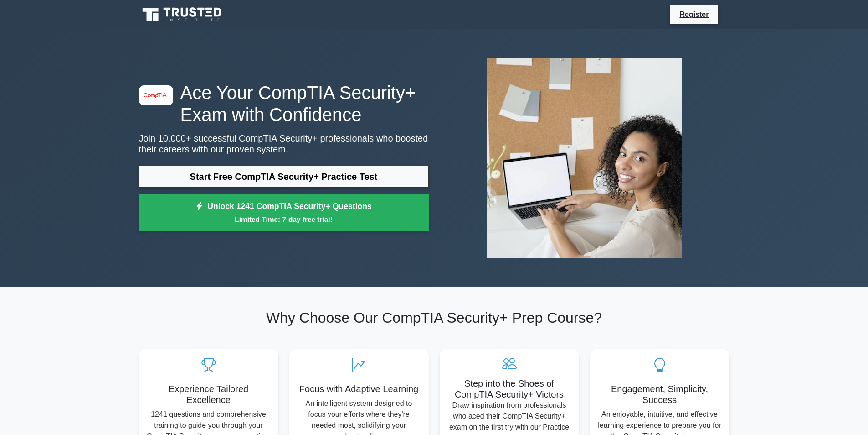 This screenshot has height=435, width=868. Describe the element at coordinates (284, 103) in the screenshot. I see `h1: Ace Your CompTIA Security+ Exam with Confidence` at that location.